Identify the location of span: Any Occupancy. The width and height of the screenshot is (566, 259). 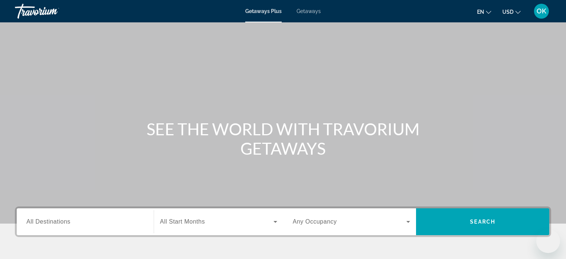
(315, 221).